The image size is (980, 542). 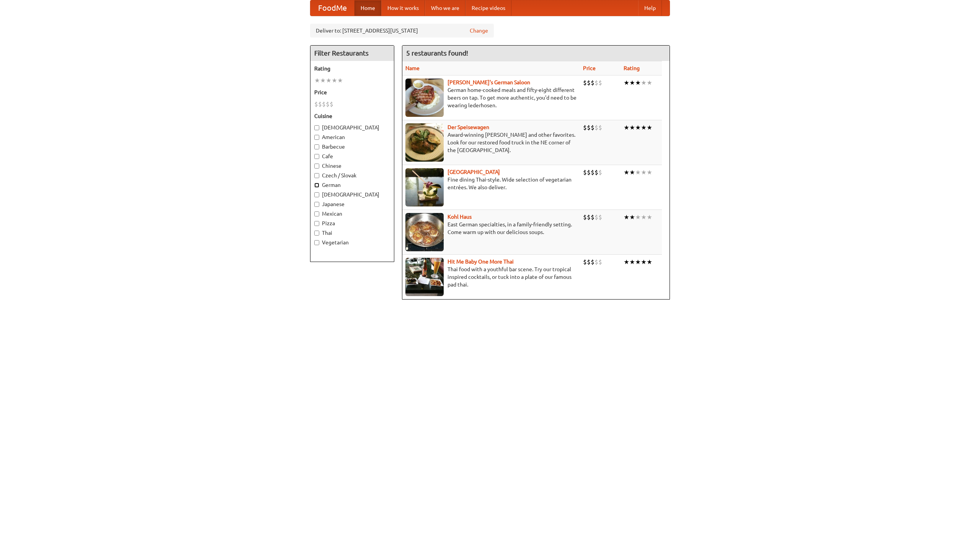 What do you see at coordinates (317, 204) in the screenshot?
I see `input: Japanese` at bounding box center [317, 204].